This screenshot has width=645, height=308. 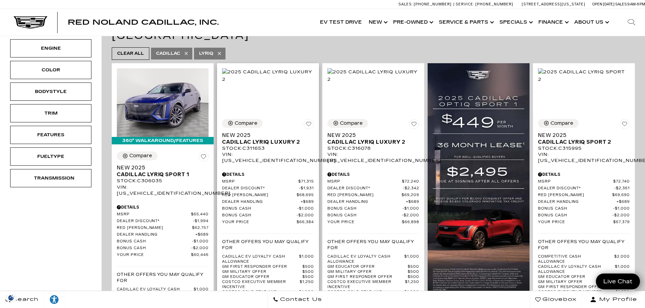 I want to click on a: GM First Responder Offer $500, so click(x=268, y=267).